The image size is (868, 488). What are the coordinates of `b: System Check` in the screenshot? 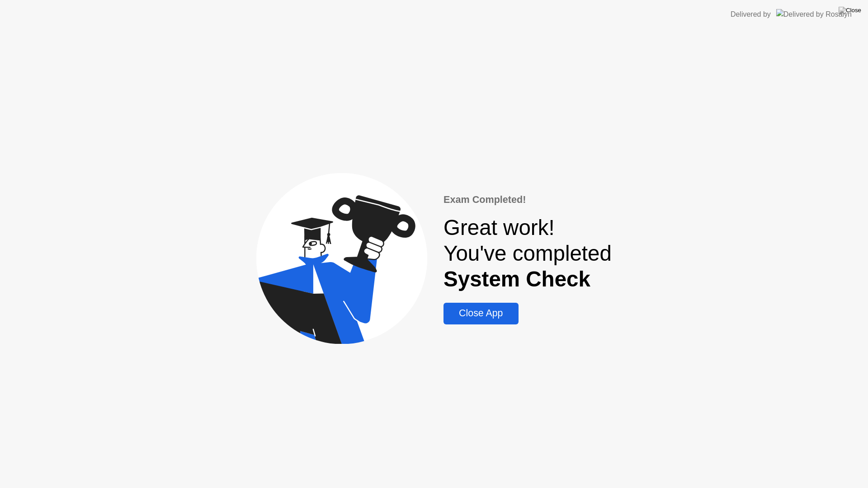 It's located at (517, 279).